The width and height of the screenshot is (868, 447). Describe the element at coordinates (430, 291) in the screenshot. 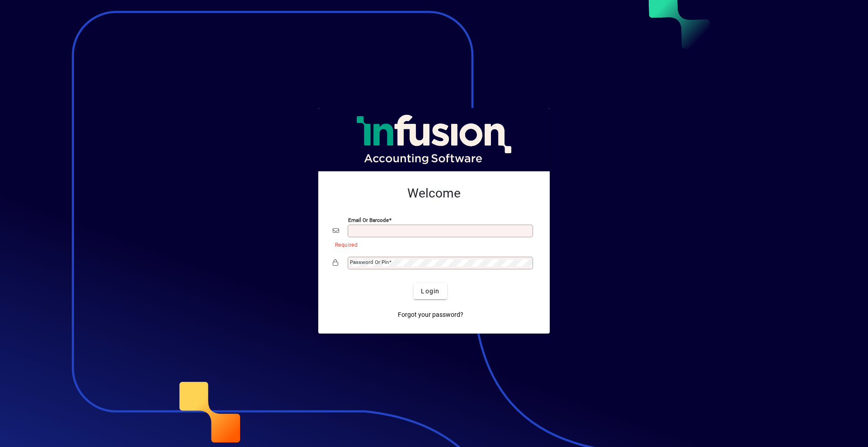

I see `button: Login` at that location.